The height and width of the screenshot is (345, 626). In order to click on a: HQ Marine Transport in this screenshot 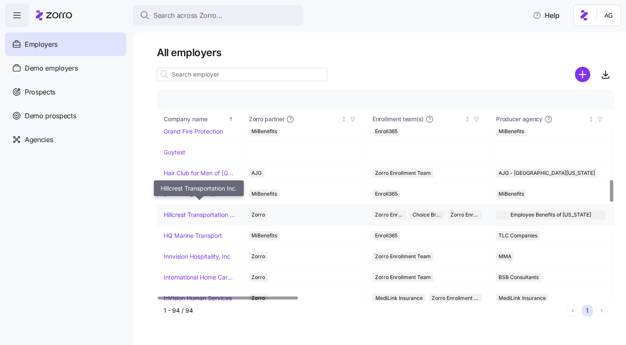, I will do `click(193, 236)`.